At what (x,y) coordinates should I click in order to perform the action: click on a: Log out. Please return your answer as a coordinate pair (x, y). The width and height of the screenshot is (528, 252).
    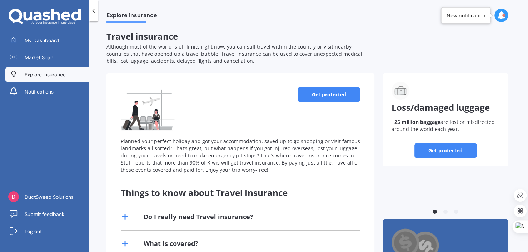
    Looking at the image, I should click on (47, 232).